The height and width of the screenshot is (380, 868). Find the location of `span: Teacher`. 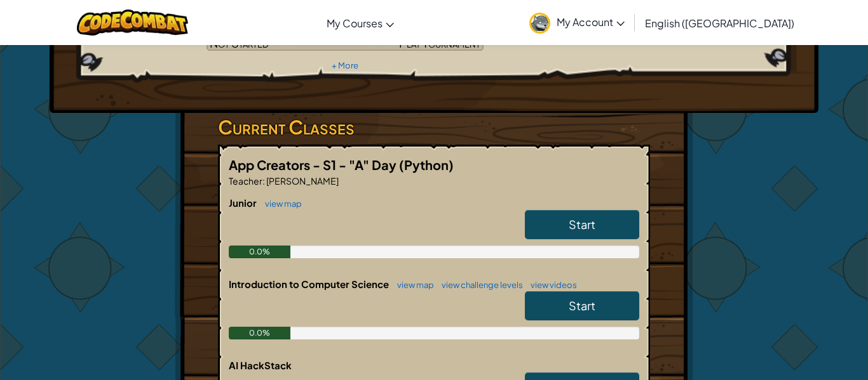

span: Teacher is located at coordinates (245, 181).